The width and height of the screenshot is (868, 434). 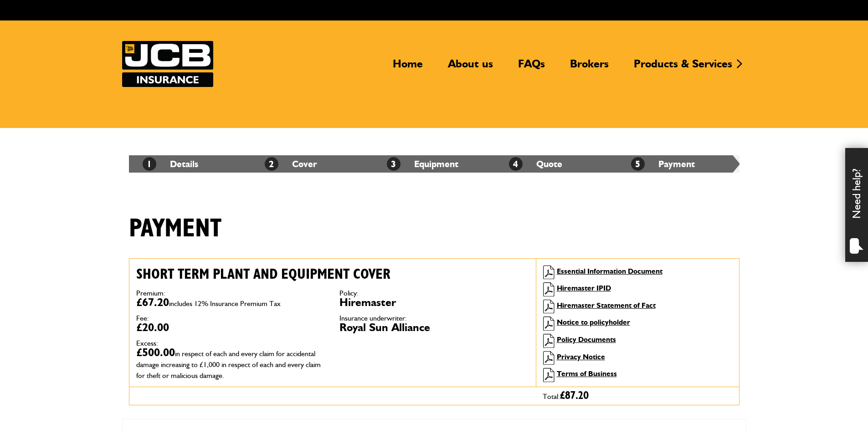 What do you see at coordinates (231, 293) in the screenshot?
I see `dt: Premium:` at bounding box center [231, 293].